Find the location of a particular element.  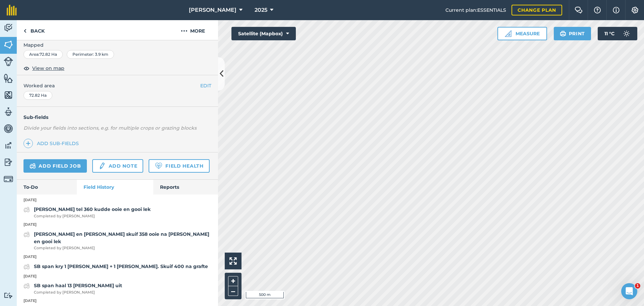

a: Back is located at coordinates (34, 30).